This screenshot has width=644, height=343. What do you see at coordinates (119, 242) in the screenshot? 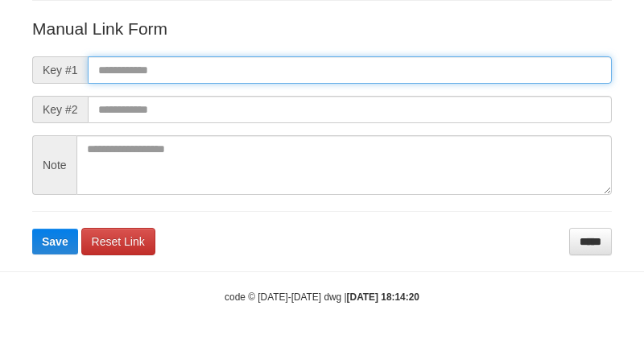
I see `a: Reset Link` at bounding box center [119, 242].